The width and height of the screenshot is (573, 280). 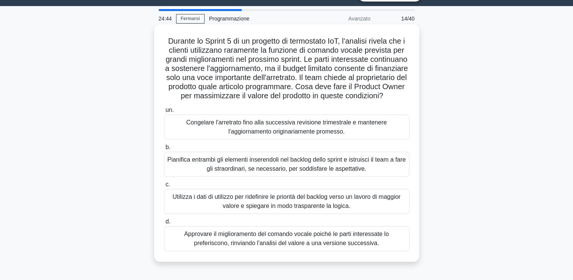 What do you see at coordinates (256, 19) in the screenshot?
I see `div: Programmazione` at bounding box center [256, 19].